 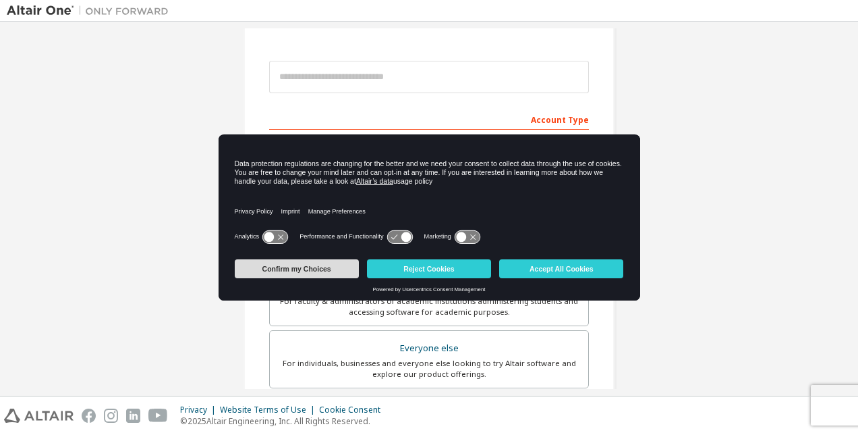 I want to click on div: For faculty & administrators of academic institutions administering students and accessing softwa..., so click(x=429, y=306).